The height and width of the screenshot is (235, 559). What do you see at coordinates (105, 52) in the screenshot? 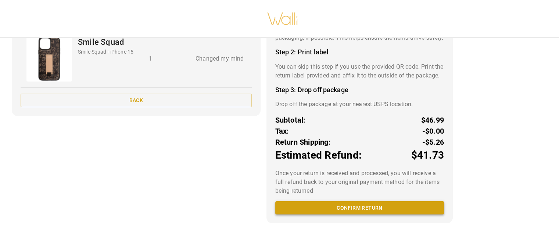
I see `p: Smile Squad - iPhone 15` at bounding box center [105, 52].